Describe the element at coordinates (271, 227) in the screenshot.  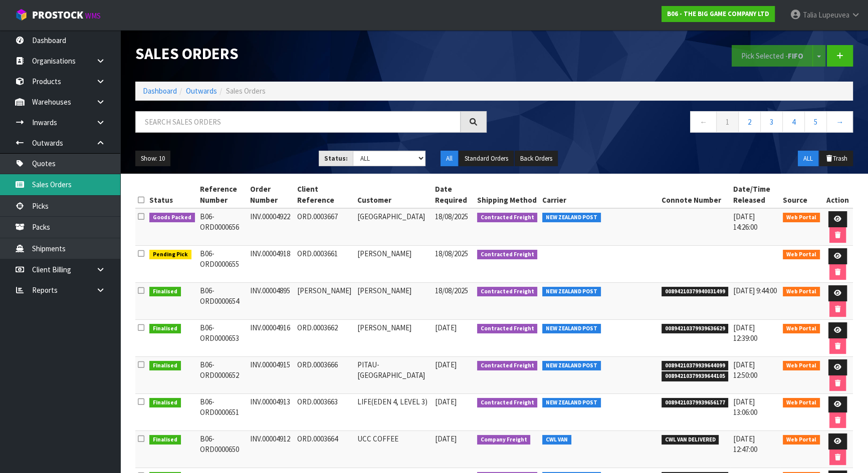
I see `td: INV.00004922` at that location.